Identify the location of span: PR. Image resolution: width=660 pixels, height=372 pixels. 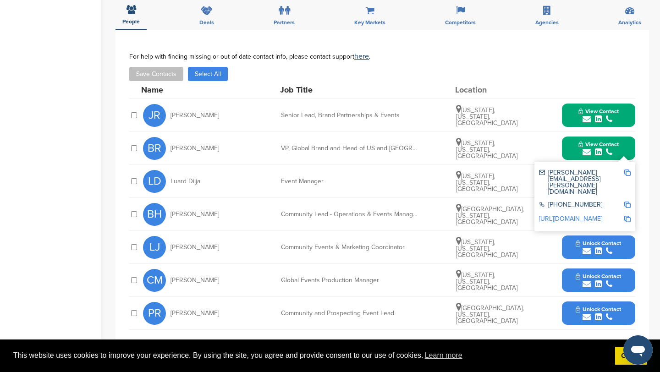
(154, 314).